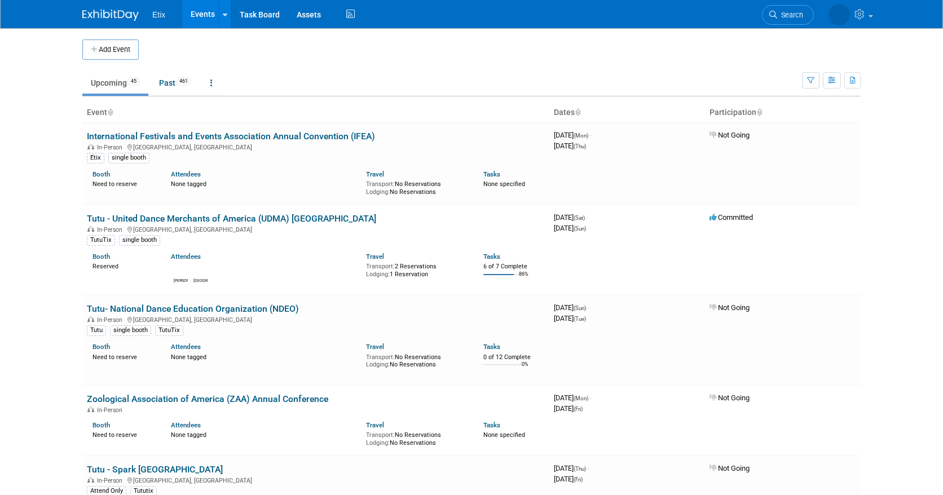 The width and height of the screenshot is (943, 495). What do you see at coordinates (514, 401) in the screenshot?
I see `div: 0 of 12 Complete` at bounding box center [514, 401].